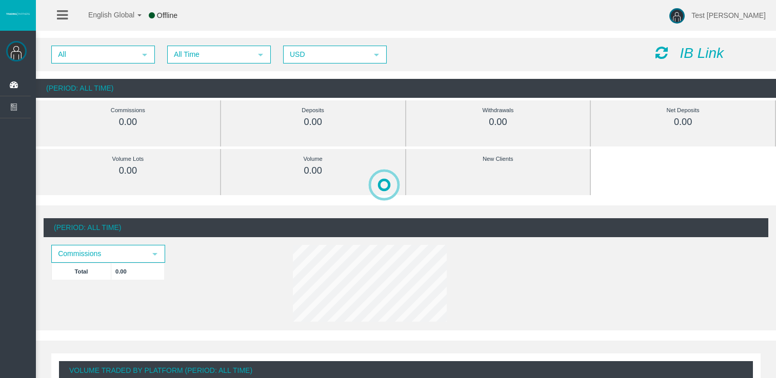  Describe the element at coordinates (99, 254) in the screenshot. I see `span: Commissions` at that location.